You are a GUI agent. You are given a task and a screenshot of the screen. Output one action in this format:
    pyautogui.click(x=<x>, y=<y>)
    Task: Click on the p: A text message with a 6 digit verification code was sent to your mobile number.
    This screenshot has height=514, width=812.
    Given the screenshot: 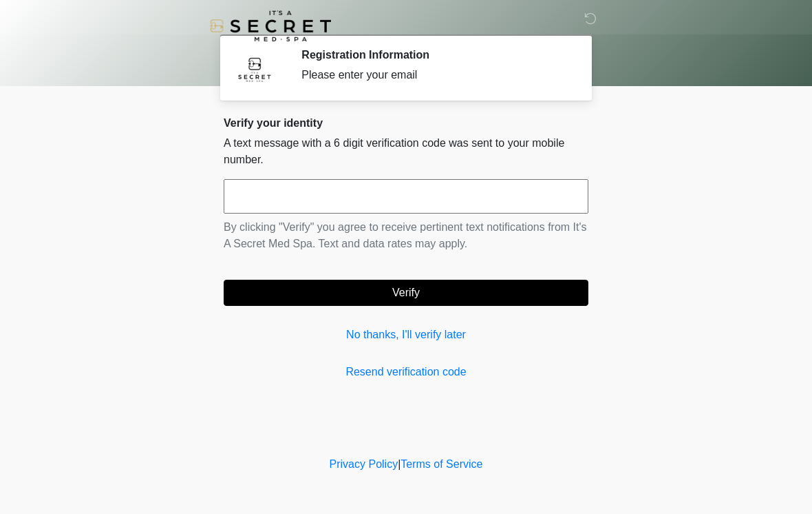 What is the action you would take?
    pyautogui.click(x=406, y=152)
    